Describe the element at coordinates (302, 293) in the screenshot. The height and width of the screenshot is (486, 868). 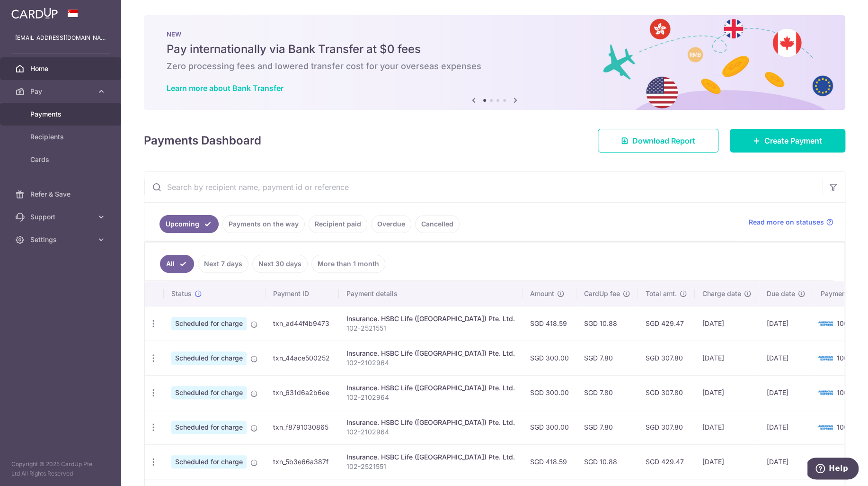
I see `th: Payment ID` at that location.